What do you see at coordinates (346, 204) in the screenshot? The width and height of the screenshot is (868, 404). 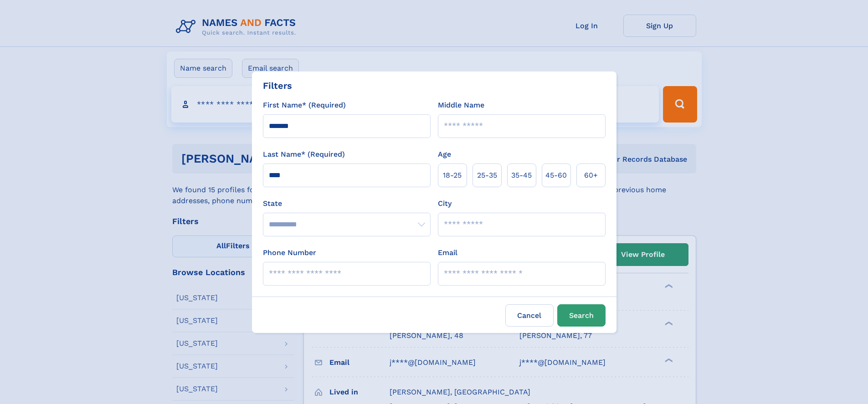 I see `label: State` at bounding box center [346, 204].